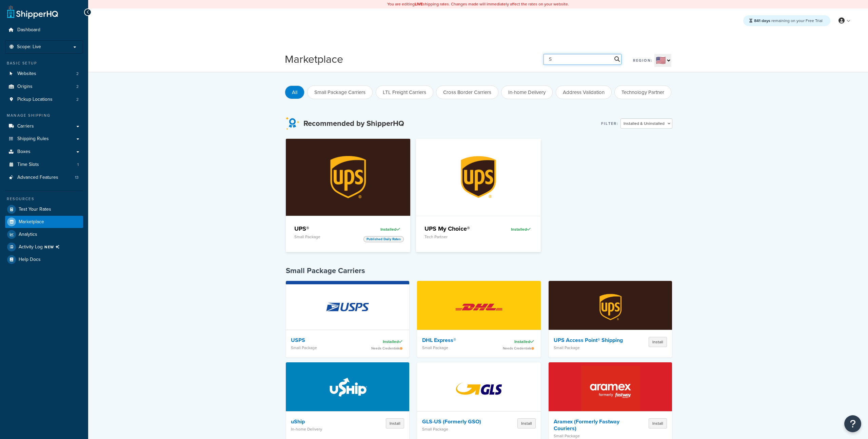 Image resolution: width=868 pixels, height=439 pixels. Describe the element at coordinates (44, 222) in the screenshot. I see `a: Marketplace` at that location.